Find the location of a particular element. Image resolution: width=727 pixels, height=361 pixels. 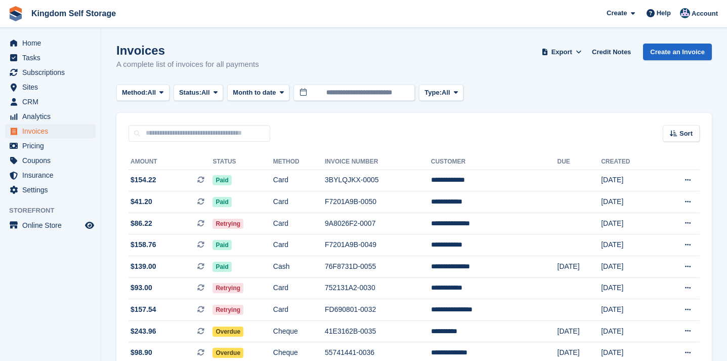

th: Invoice Number is located at coordinates (378, 162).